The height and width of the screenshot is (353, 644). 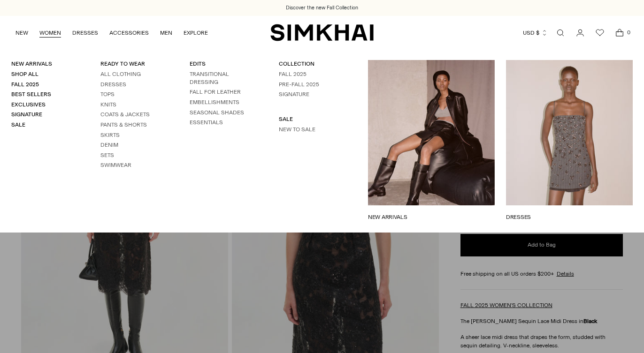 I want to click on button: USD $, so click(x=535, y=33).